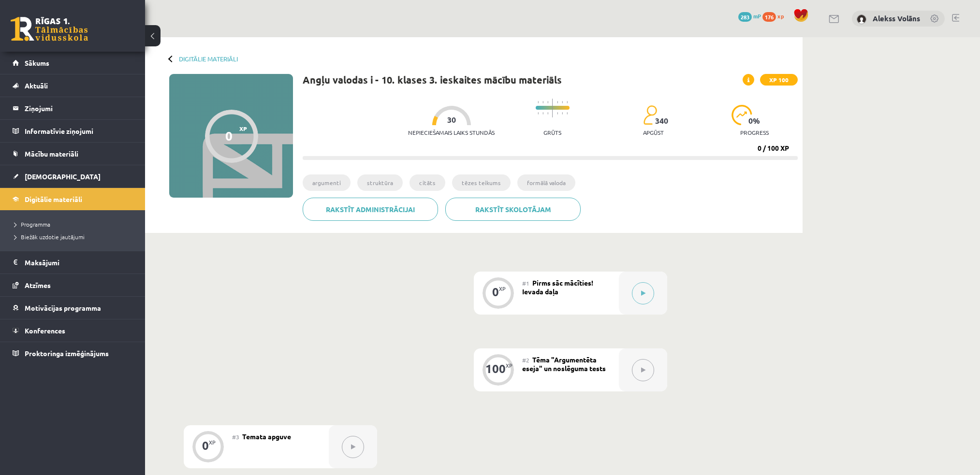 The width and height of the screenshot is (980, 475). Describe the element at coordinates (770, 17) in the screenshot. I see `span: 176` at that location.